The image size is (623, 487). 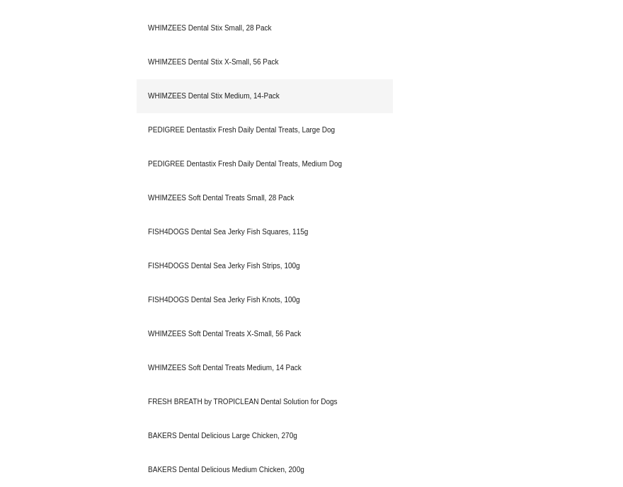 What do you see at coordinates (265, 436) in the screenshot?
I see `div: BAKERS Dental Delicious Large Chicken, 270g` at bounding box center [265, 436].